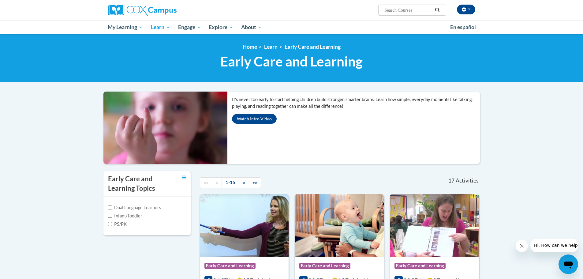  Describe the element at coordinates (137, 184) in the screenshot. I see `h3: Early Care and Learning Topics` at that location.